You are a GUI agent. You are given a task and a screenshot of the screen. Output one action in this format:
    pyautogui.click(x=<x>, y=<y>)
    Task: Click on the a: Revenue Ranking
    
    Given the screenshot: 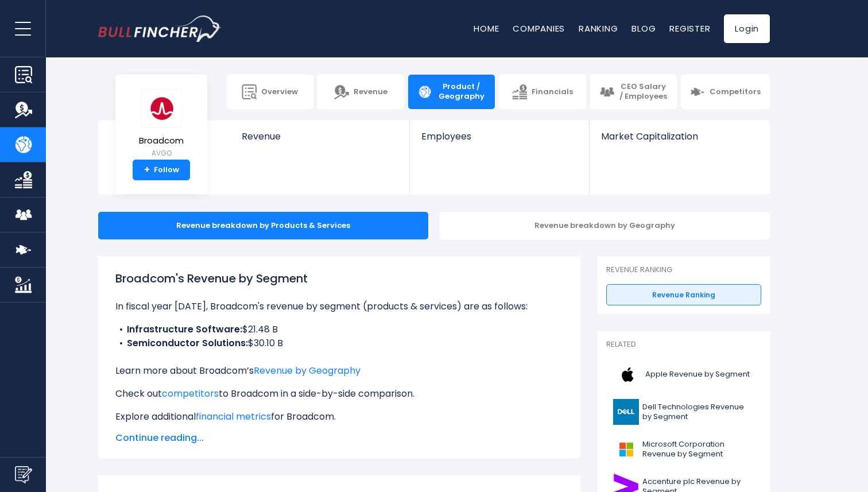 What is the action you would take?
    pyautogui.click(x=684, y=295)
    